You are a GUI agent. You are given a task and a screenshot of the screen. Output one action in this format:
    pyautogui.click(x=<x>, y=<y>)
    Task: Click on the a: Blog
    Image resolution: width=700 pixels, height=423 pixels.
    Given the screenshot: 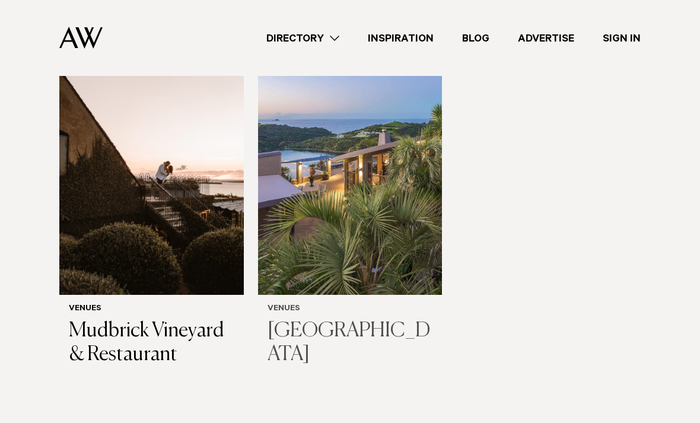 What is the action you would take?
    pyautogui.click(x=476, y=38)
    